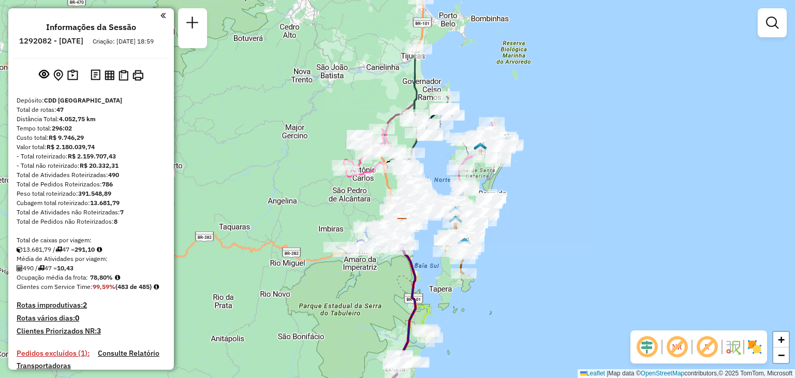  What do you see at coordinates (662, 373) in the screenshot?
I see `a: OpenStreetMap` at bounding box center [662, 373].